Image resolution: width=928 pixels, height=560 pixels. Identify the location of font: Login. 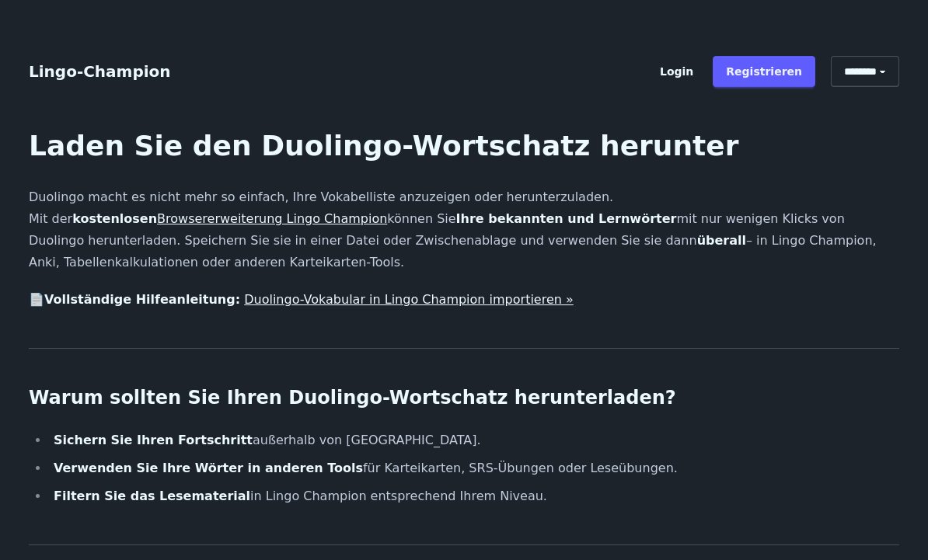
(677, 72).